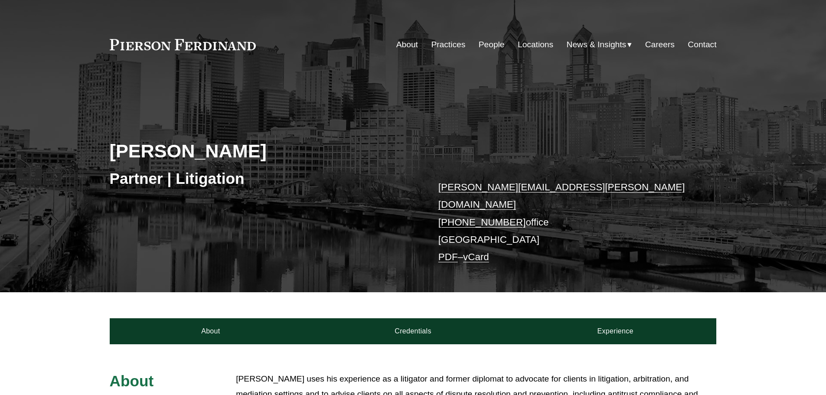  Describe the element at coordinates (132, 381) in the screenshot. I see `span: About` at that location.